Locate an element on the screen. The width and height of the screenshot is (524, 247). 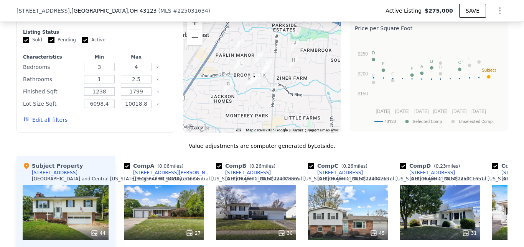
label: Sold is located at coordinates (33, 40).